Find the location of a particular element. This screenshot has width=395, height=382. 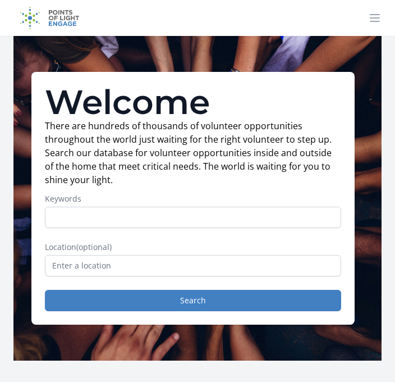

h1: Welcome is located at coordinates (193, 102).